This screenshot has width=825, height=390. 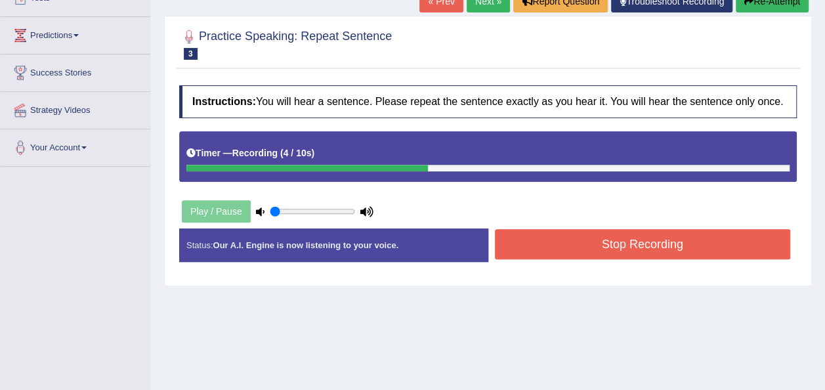 I want to click on a: Success Stories, so click(x=75, y=71).